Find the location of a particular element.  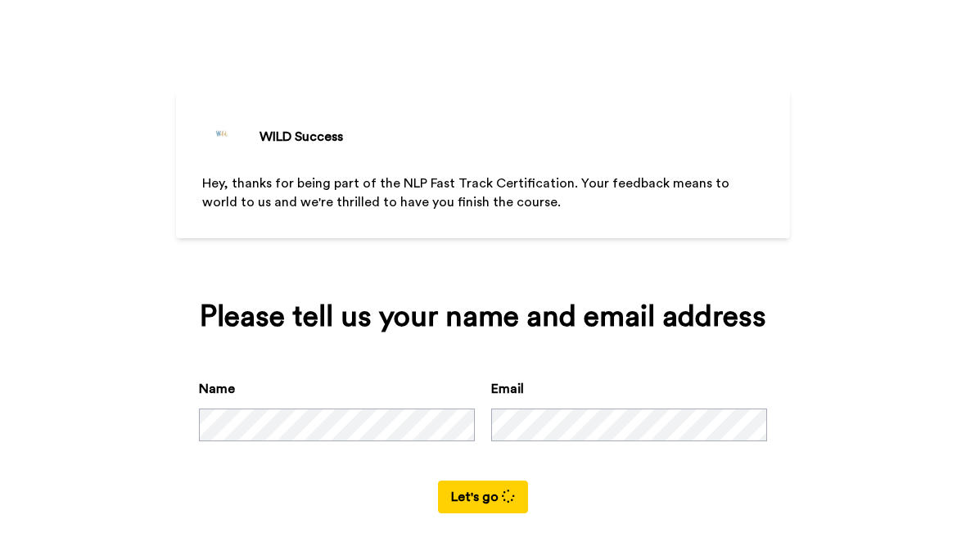

div: Please tell us your name and email address is located at coordinates (483, 318).